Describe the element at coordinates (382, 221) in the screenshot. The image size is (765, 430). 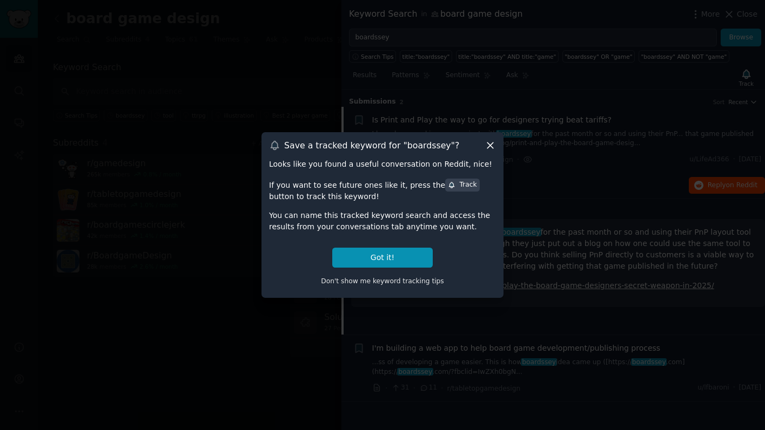
I see `div: You can name this tracked keyword search and access the results from your conversations tab anyti...` at that location.